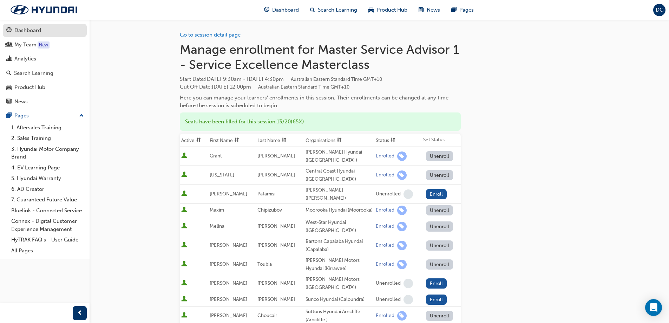 This screenshot has width=669, height=323. Describe the element at coordinates (28, 30) in the screenshot. I see `div: Dashboard` at that location.